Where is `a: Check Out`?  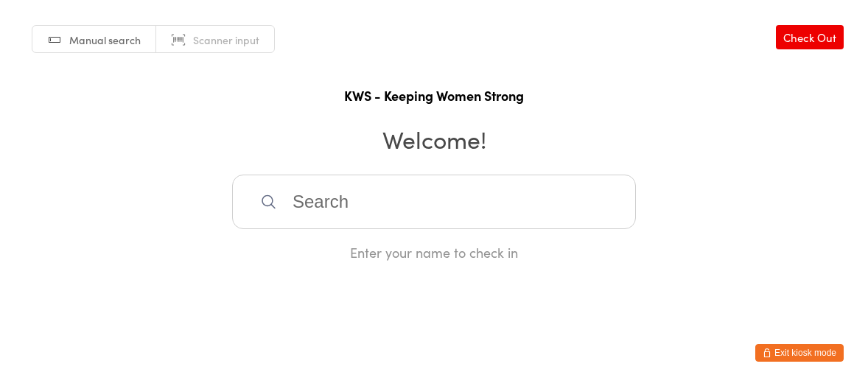 a: Check Out is located at coordinates (810, 37).